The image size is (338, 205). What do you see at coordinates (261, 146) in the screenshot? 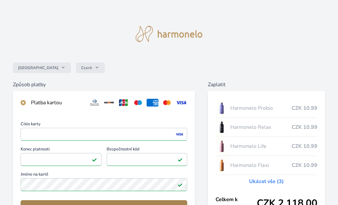
I see `span: Harmonelo Life` at bounding box center [261, 146].